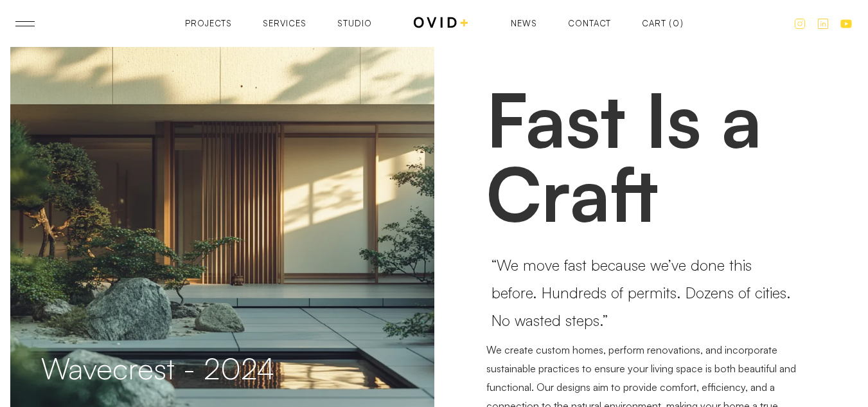 The height and width of the screenshot is (407, 868). What do you see at coordinates (208, 23) in the screenshot?
I see `a: Projects` at bounding box center [208, 23].